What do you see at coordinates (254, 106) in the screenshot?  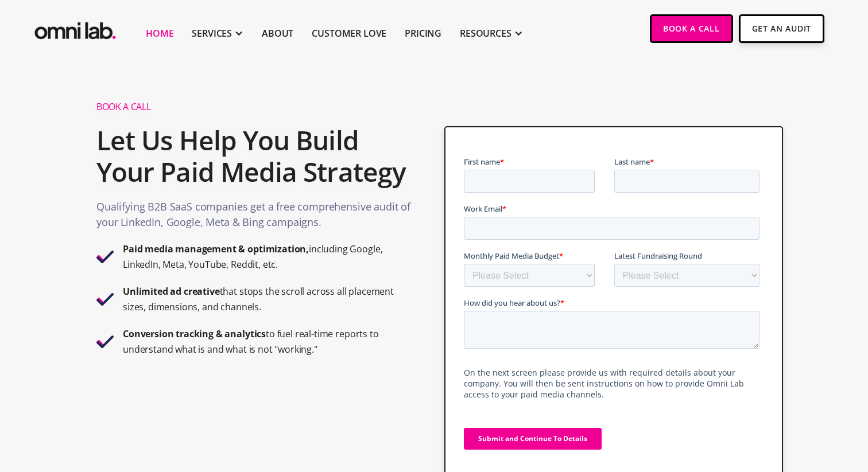 I see `h1: Book A Call` at bounding box center [254, 106].